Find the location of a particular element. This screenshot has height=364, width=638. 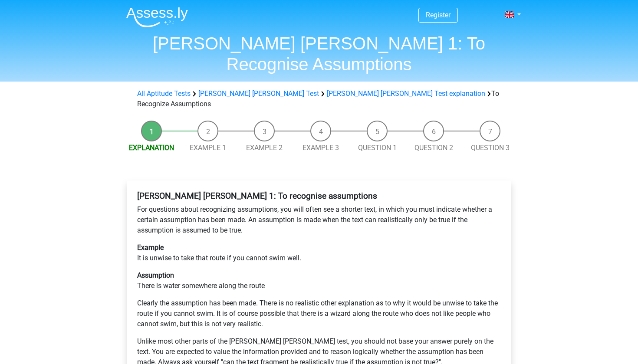

a: Question 2 is located at coordinates (434, 147).